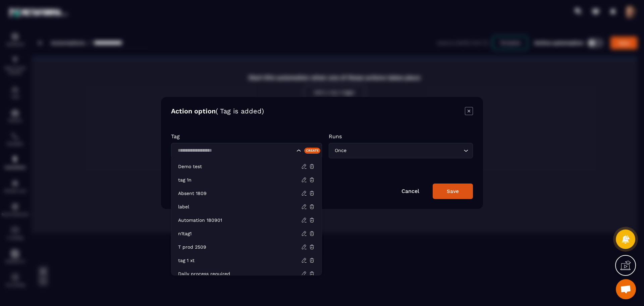  Describe the element at coordinates (453, 191) in the screenshot. I see `div: Save` at that location.